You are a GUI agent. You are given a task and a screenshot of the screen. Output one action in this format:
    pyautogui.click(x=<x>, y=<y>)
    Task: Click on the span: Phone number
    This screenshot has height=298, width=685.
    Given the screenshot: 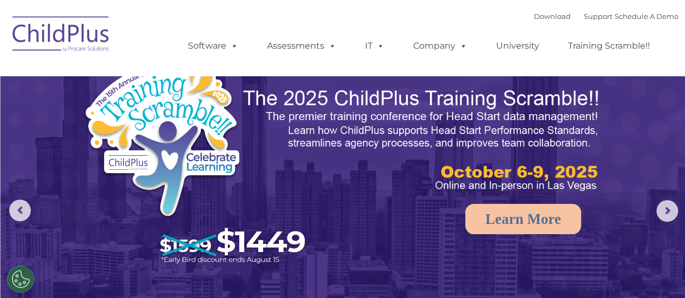 What is the action you would take?
    pyautogui.click(x=173, y=120)
    